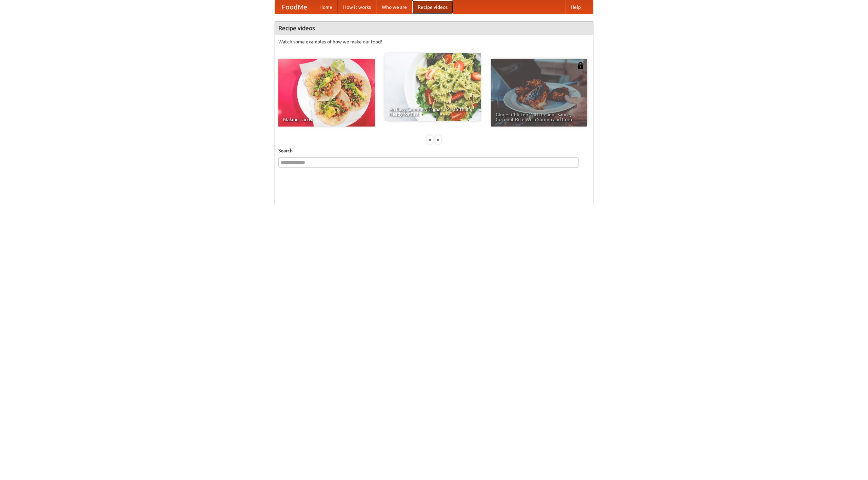 The height and width of the screenshot is (480, 868). I want to click on a: How it works, so click(357, 7).